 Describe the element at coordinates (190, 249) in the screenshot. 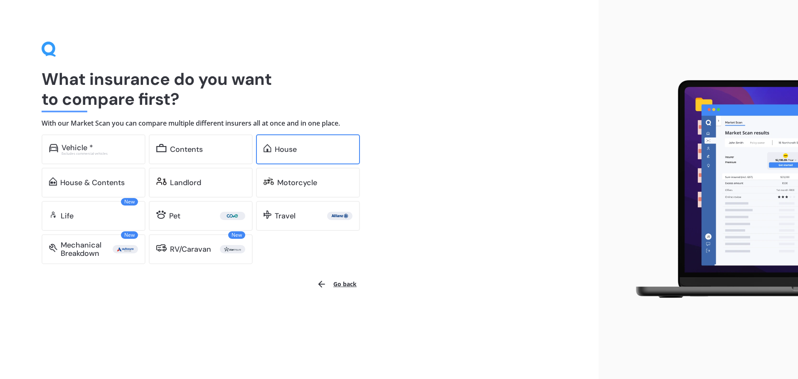

I see `div: RV/Caravan` at that location.